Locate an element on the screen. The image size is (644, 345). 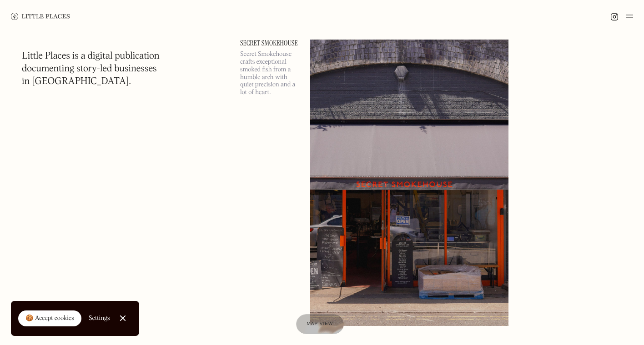
a: Map view is located at coordinates (321, 324).